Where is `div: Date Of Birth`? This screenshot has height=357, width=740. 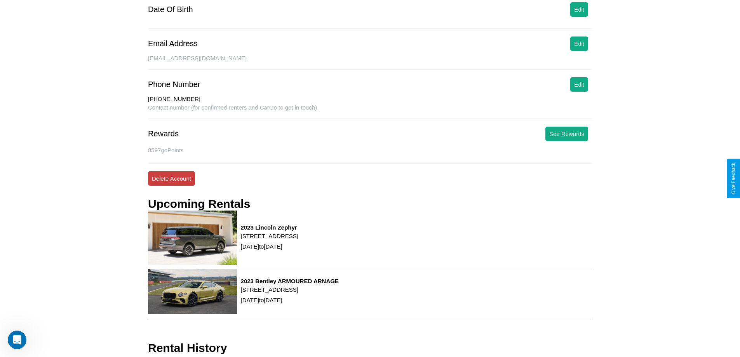
div: Date Of Birth is located at coordinates (171, 9).